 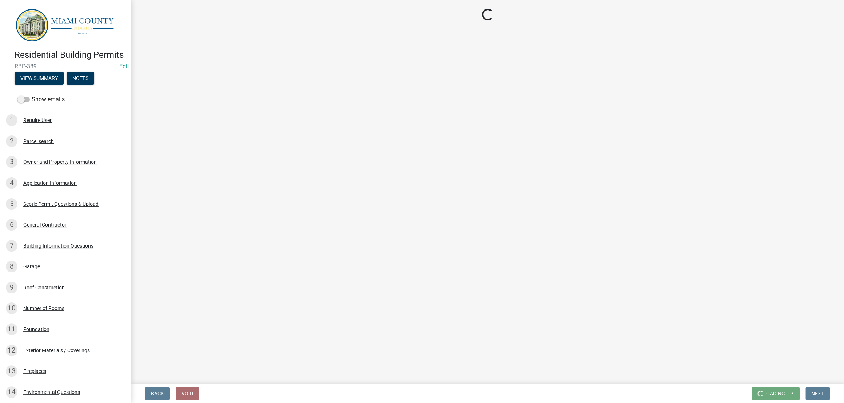 What do you see at coordinates (52, 393) in the screenshot?
I see `div: Environmental Questions` at bounding box center [52, 393].